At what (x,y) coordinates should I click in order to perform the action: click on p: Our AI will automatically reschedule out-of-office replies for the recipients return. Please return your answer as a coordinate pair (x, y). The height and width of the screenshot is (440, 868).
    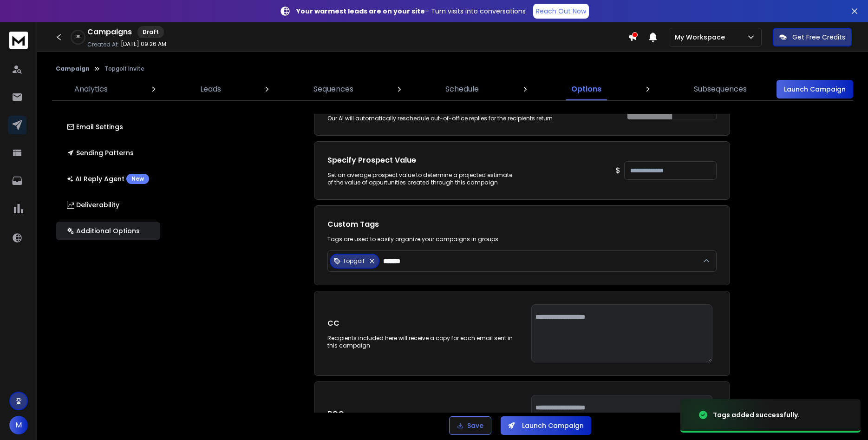
    Looking at the image, I should click on (440, 118).